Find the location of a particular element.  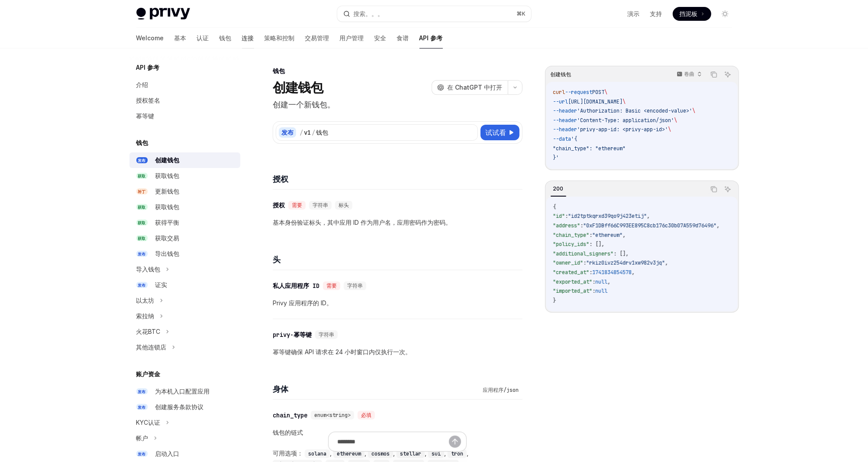

span: --data is located at coordinates (562, 139).